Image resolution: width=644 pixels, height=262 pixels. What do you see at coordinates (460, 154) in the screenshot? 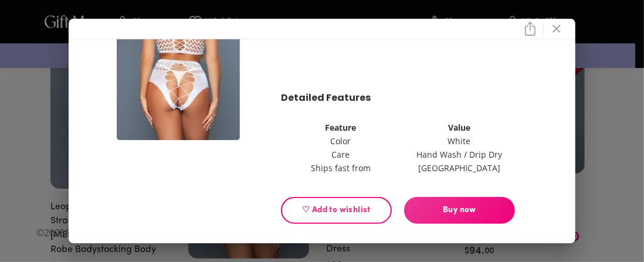
I see `td: Hand Wash / Drip Dry` at bounding box center [460, 154].